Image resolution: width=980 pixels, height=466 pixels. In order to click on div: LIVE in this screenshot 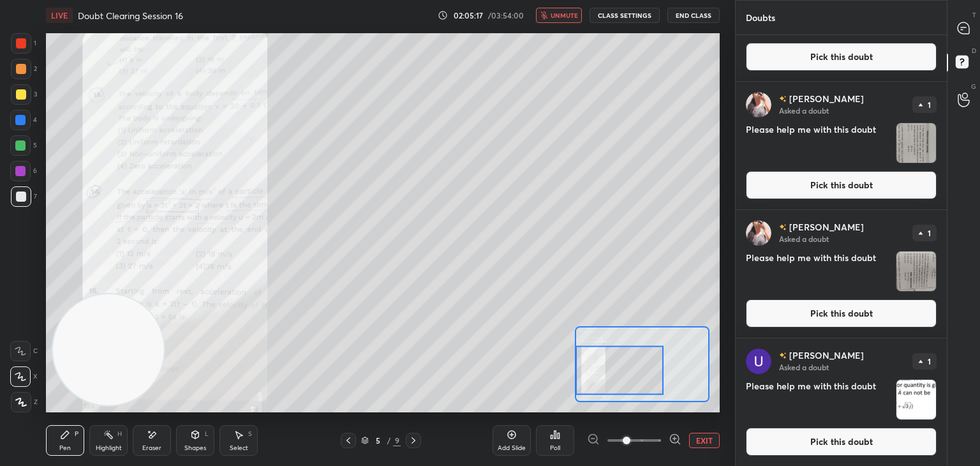, I will do `click(59, 15)`.